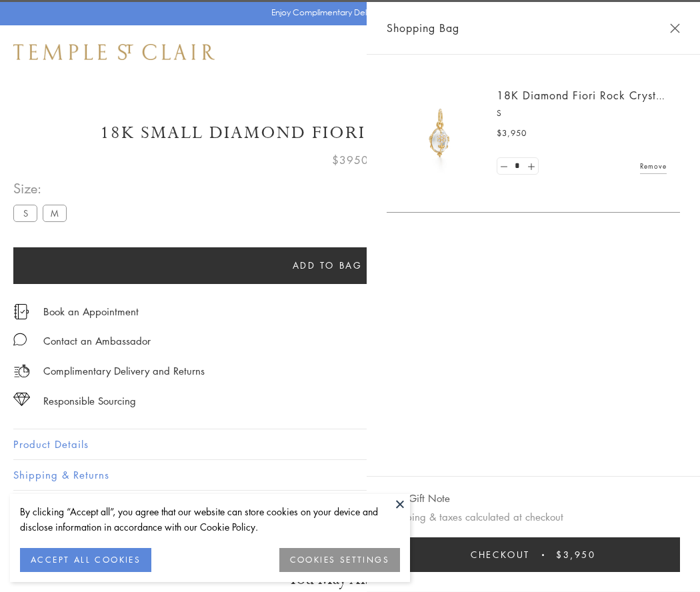  What do you see at coordinates (124, 371) in the screenshot?
I see `p: Complimentary Delivery and Returns` at bounding box center [124, 371].